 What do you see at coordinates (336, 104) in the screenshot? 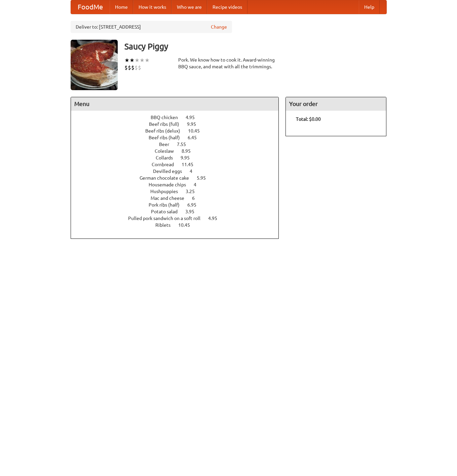
I see `h4: Your order` at bounding box center [336, 104].